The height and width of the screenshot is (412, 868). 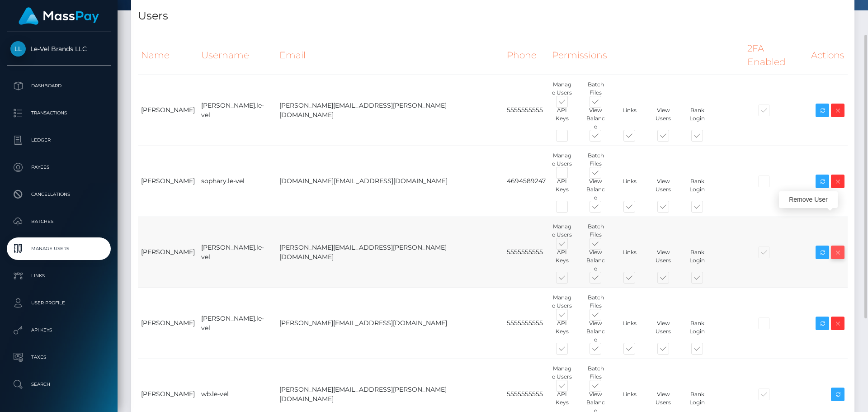 I want to click on a: Batches, so click(x=58, y=221).